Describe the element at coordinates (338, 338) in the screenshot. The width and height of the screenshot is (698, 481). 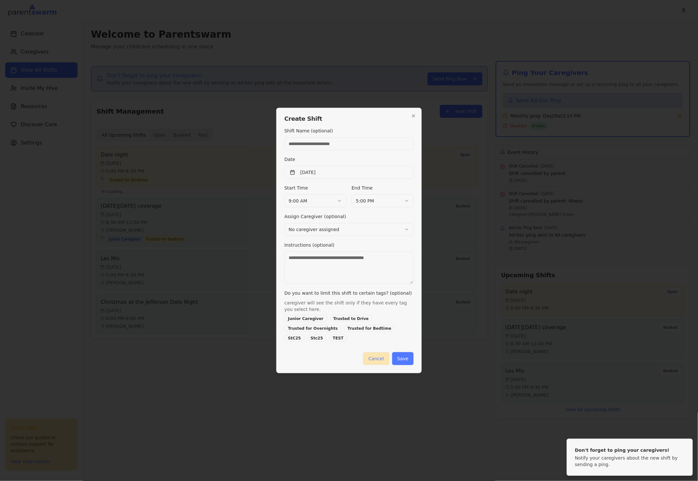
I see `div: TEST` at that location.